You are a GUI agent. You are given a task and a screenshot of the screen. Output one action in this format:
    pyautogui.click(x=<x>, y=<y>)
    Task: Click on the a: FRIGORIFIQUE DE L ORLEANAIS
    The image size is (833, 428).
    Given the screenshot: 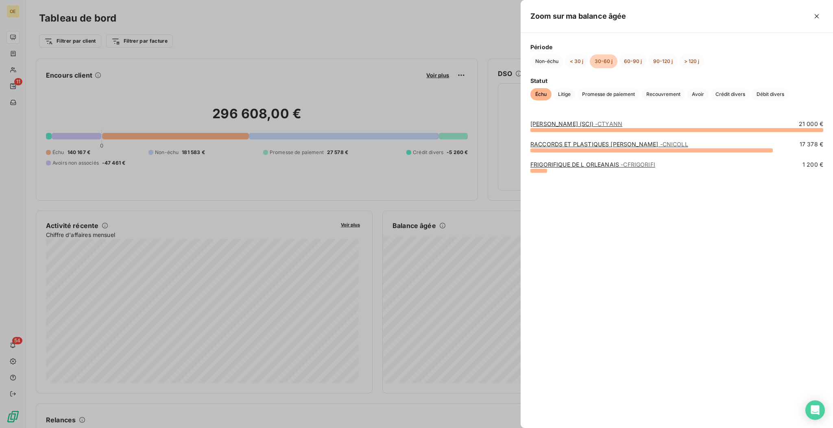 What is the action you would take?
    pyautogui.click(x=592, y=164)
    